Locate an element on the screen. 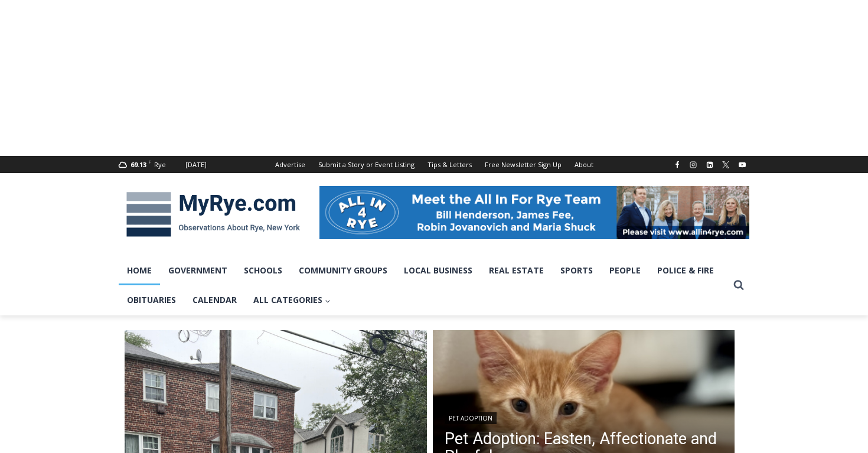 This screenshot has width=868, height=453. a: Submit a Story or Event Listing is located at coordinates (366, 164).